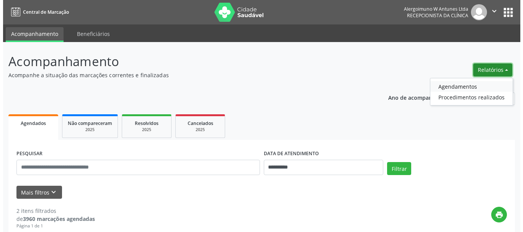 The width and height of the screenshot is (523, 232). Describe the element at coordinates (496, 215) in the screenshot. I see `i: print` at that location.